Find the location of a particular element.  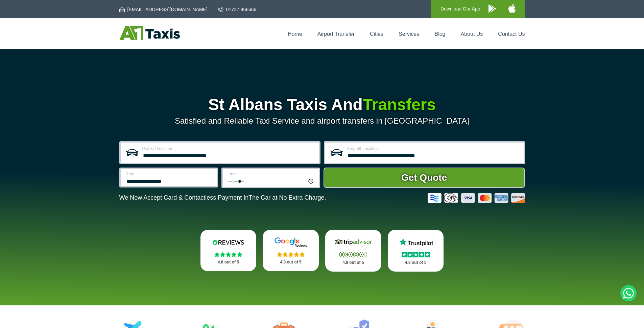

a: Contact Us is located at coordinates (511, 33).